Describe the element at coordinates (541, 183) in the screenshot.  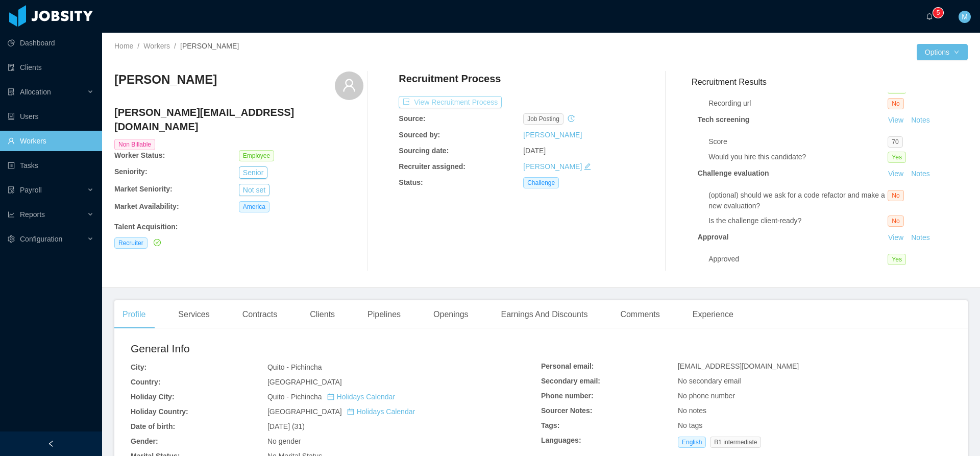
I see `span: Challenge` at that location.